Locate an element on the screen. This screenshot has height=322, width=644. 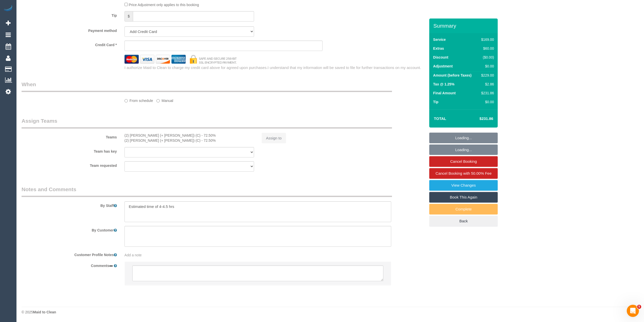
legend: Assign Teams is located at coordinates (207, 122).